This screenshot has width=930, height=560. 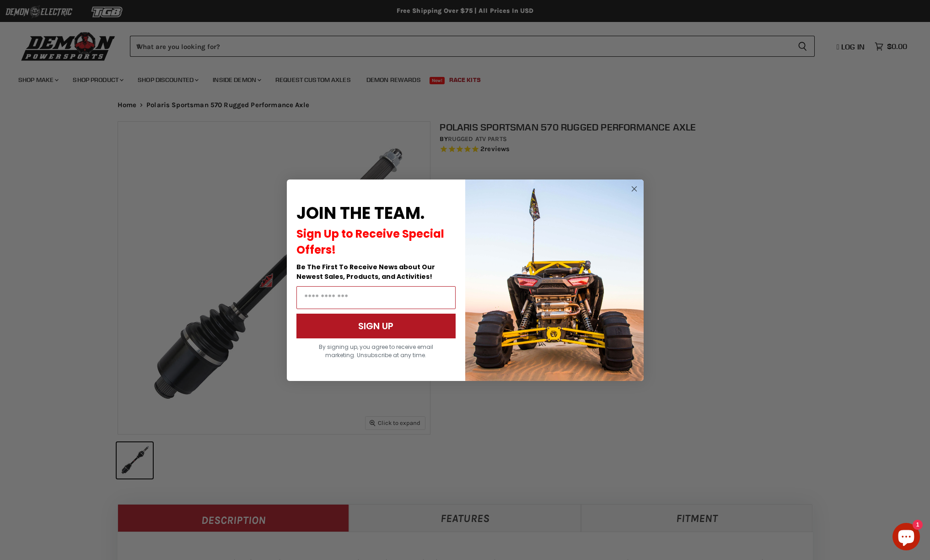 What do you see at coordinates (376, 298) in the screenshot?
I see `input: Email Address` at bounding box center [376, 298].